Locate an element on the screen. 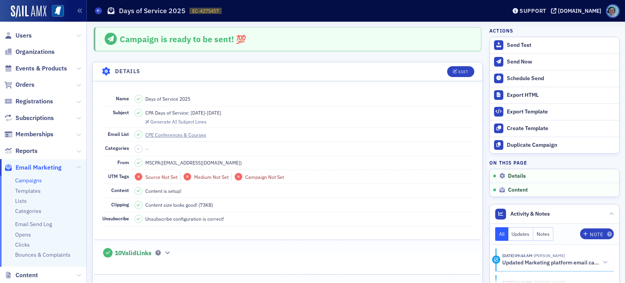 This screenshot has width=625, height=283. button: Edit is located at coordinates (460, 72).